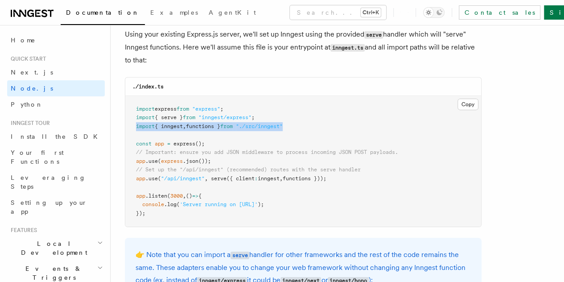 This screenshot has height=282, width=564. Describe the element at coordinates (240, 254) in the screenshot. I see `a: serve` at that location.